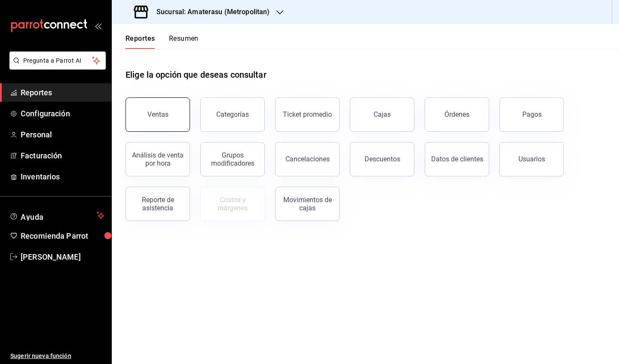 The height and width of the screenshot is (364, 619). Describe the element at coordinates (382, 159) in the screenshot. I see `button: Descuentos` at that location.